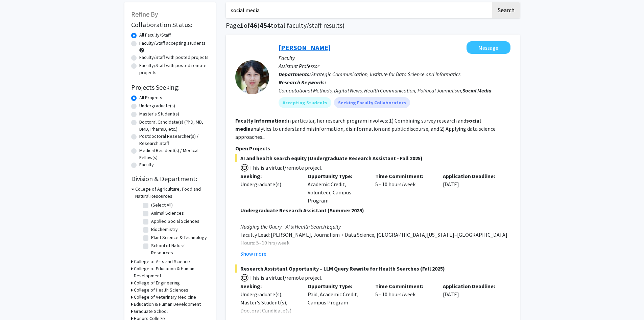 The image size is (644, 320). I want to click on span: 46, so click(254, 25).